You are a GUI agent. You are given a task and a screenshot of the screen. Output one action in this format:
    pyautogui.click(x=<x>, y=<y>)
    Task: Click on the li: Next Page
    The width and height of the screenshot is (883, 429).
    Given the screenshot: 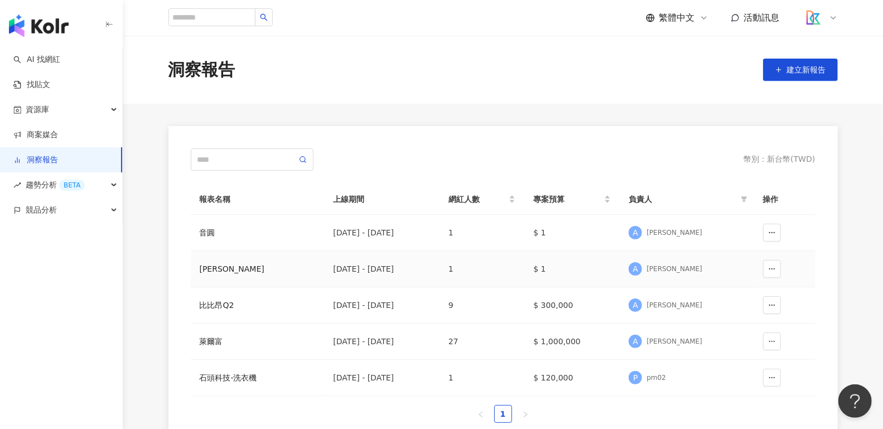 What is the action you would take?
    pyautogui.click(x=525, y=414)
    